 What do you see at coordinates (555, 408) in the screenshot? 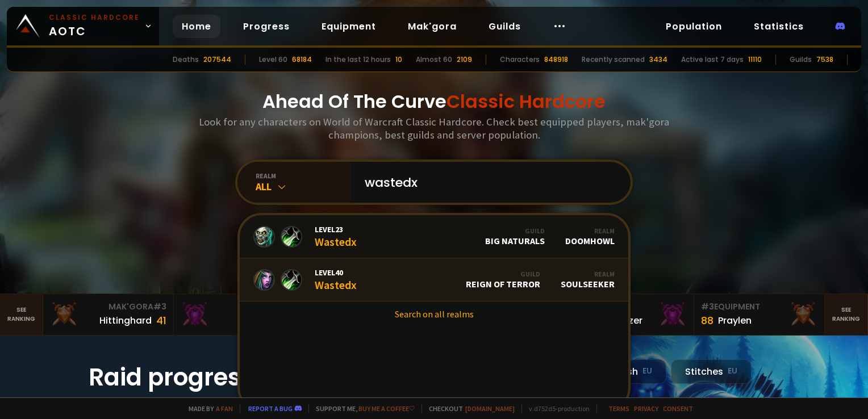
I see `span: v. d752d5 - production` at bounding box center [555, 408].